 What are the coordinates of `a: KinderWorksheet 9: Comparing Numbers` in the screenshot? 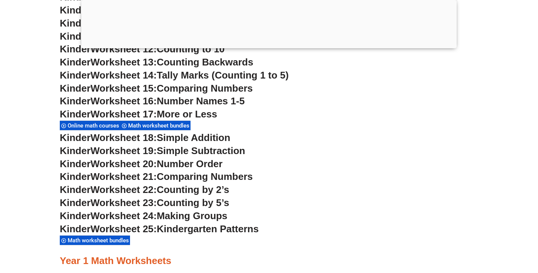 It's located at (155, 10).